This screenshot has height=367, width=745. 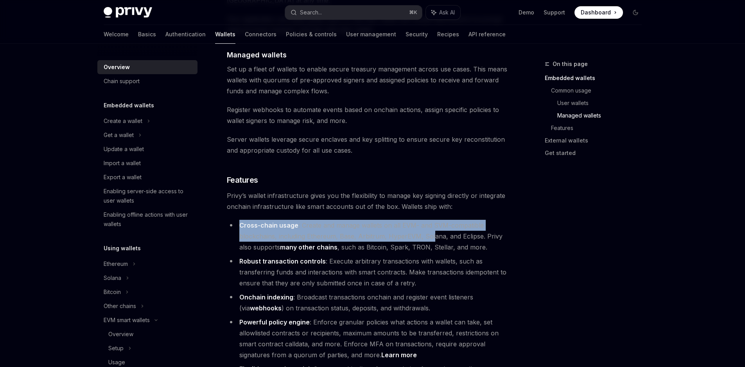 I want to click on a: Embedded wallets, so click(x=596, y=78).